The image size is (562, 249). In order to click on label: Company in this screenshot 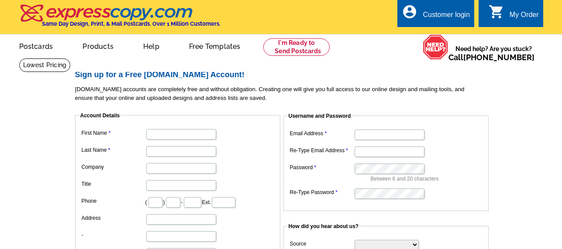, I will do `click(114, 167)`.